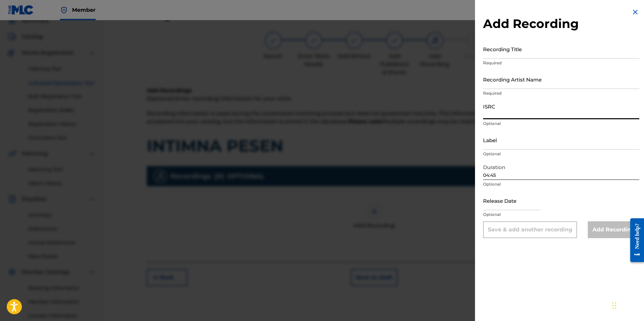  Describe the element at coordinates (20, 10) in the screenshot. I see `img: MLC Logo` at that location.